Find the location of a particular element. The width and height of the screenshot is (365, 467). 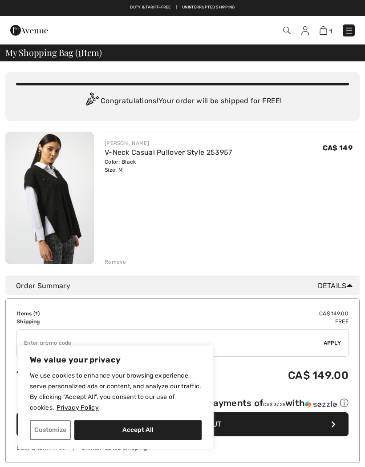

div: Congratulations! Your order will be shipped for FREE! is located at coordinates (182, 101).